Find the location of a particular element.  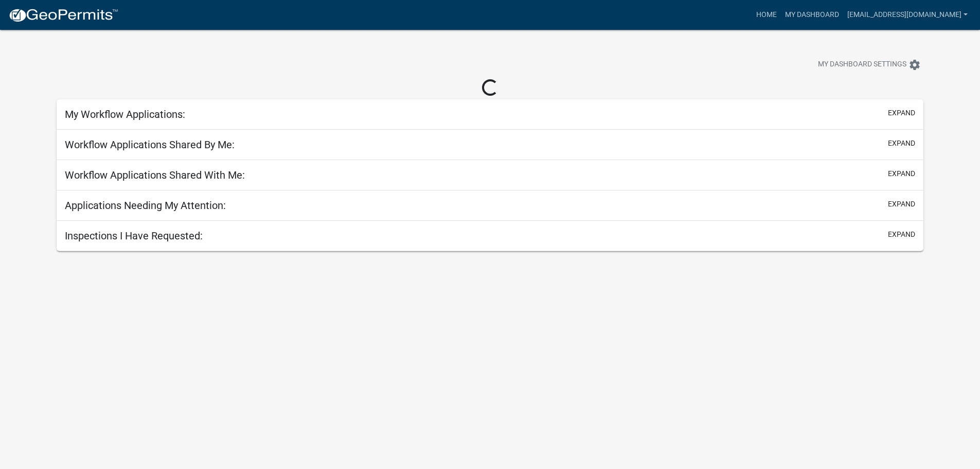

a: My Dashboard is located at coordinates (812, 15).